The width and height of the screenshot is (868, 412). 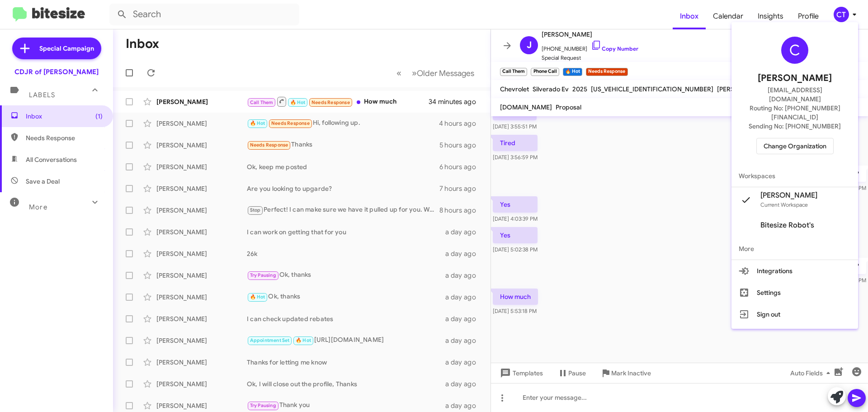 I want to click on span: Workspaces, so click(x=794, y=176).